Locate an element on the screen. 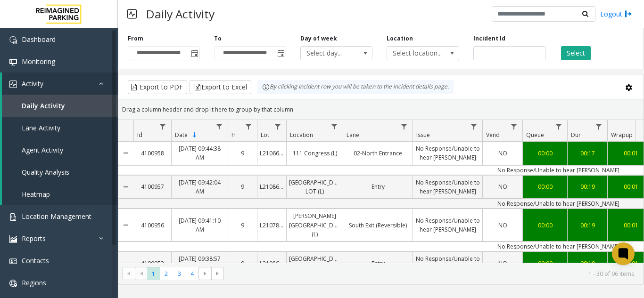 The height and width of the screenshot is (298, 644). a: Issue Filter Menu is located at coordinates (474, 126).